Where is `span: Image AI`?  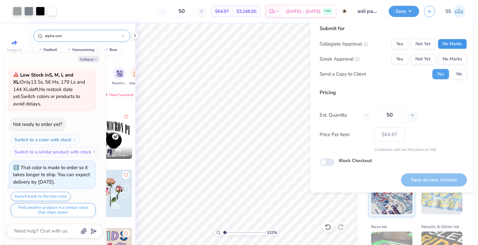
span: Image AI is located at coordinates (14, 50).